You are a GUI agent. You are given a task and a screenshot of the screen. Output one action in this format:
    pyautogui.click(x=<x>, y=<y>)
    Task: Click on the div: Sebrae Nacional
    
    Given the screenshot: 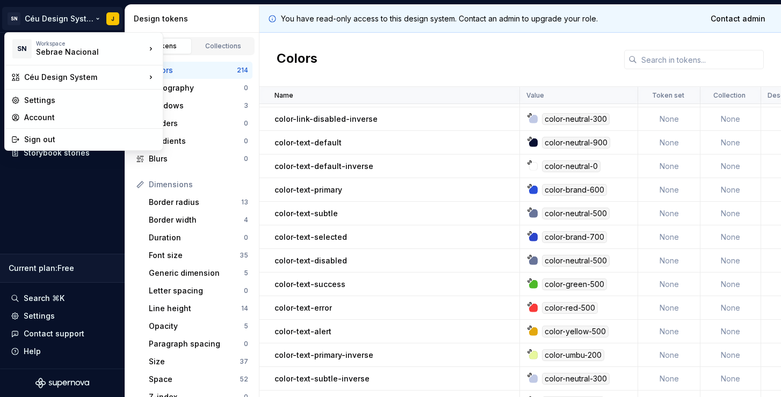 What is the action you would take?
    pyautogui.click(x=82, y=52)
    